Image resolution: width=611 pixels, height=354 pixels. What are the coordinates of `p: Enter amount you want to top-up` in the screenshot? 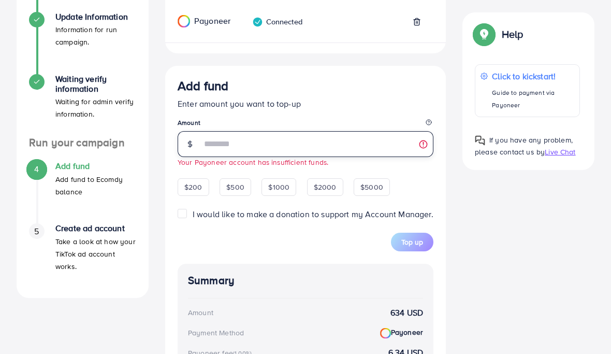 It's located at (306, 104).